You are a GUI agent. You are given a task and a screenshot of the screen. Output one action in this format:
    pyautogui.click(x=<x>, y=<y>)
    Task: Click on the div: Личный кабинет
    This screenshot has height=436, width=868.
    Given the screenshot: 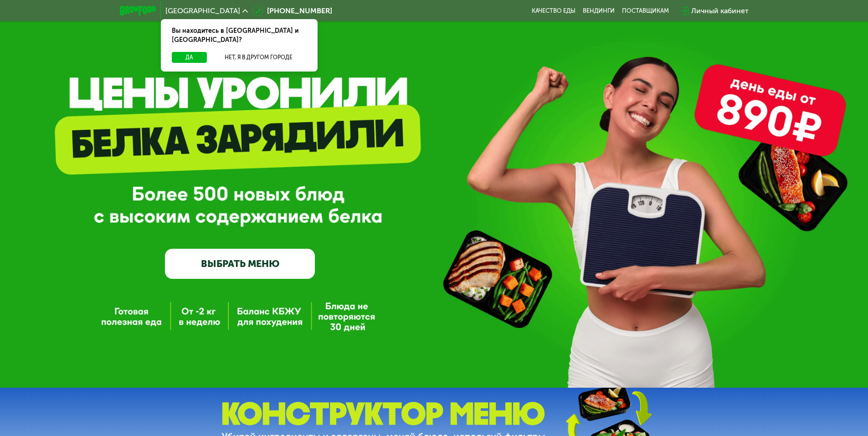 What is the action you would take?
    pyautogui.click(x=720, y=11)
    